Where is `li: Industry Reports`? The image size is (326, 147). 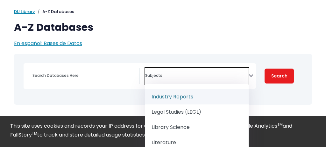
li: Industry Reports is located at coordinates (197, 97).